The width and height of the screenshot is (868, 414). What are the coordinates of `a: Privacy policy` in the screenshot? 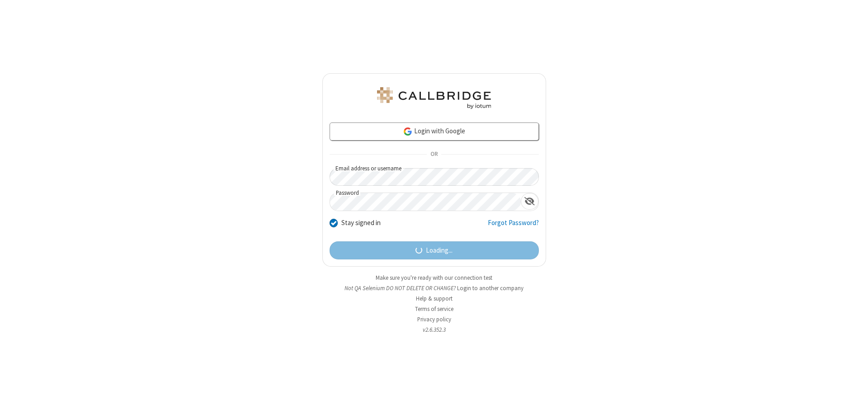 It's located at (434, 319).